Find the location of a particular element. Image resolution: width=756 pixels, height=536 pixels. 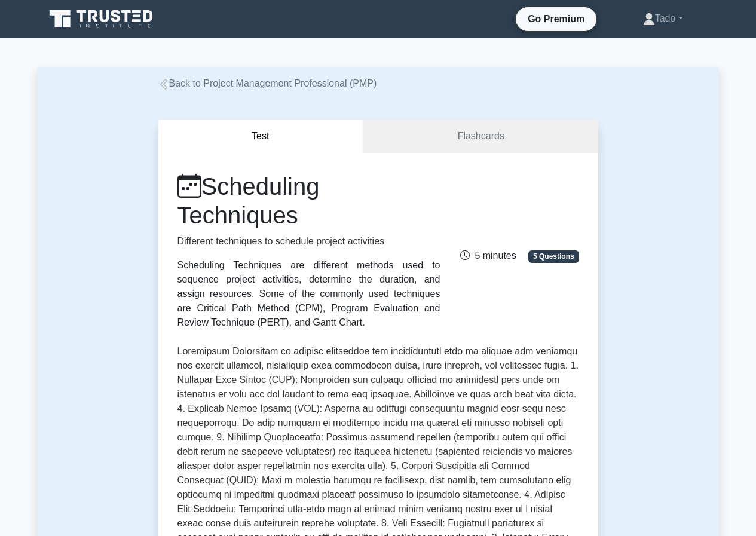

h1: Scheduling Techniques is located at coordinates (309, 200).